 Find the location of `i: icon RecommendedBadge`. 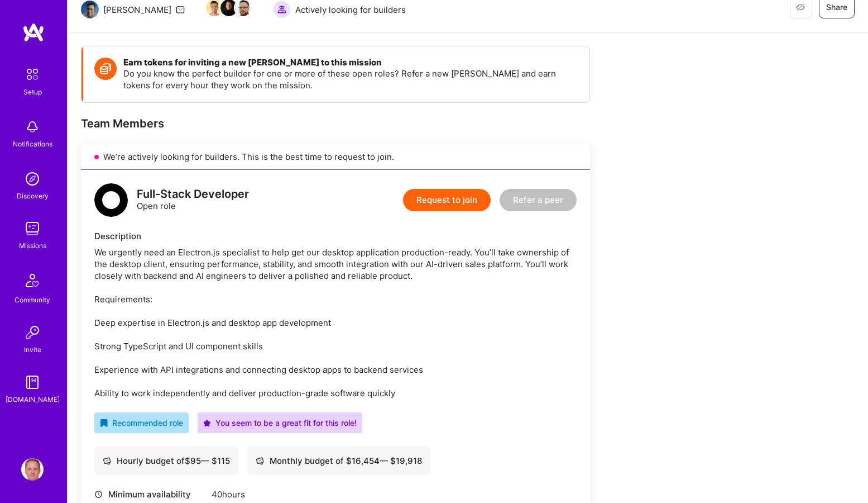

i: icon RecommendedBadge is located at coordinates (104, 423).